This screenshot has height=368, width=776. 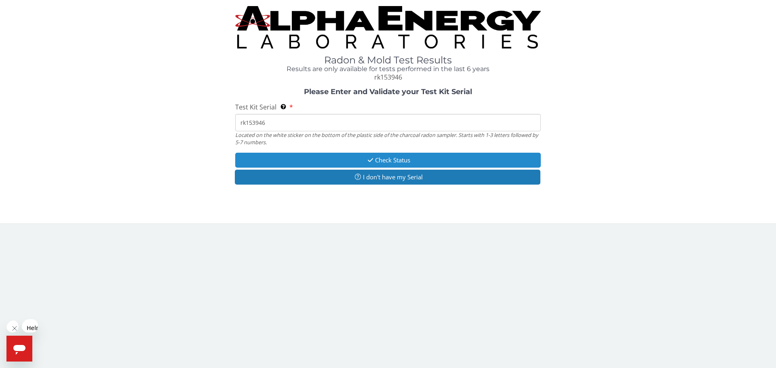 I want to click on div: Located on the white sticker on the bottom of the plastic side of the charcoal radon sampler. Sta..., so click(x=388, y=139).